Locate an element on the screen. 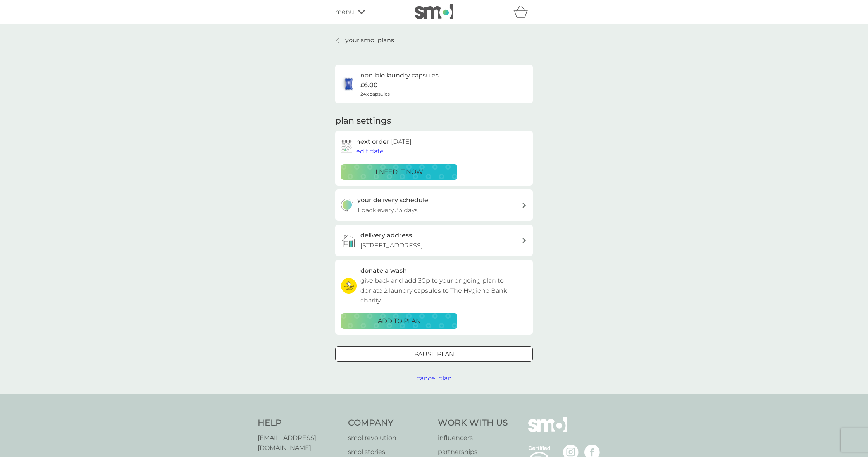 This screenshot has width=868, height=457. button: Pause plan is located at coordinates (434, 354).